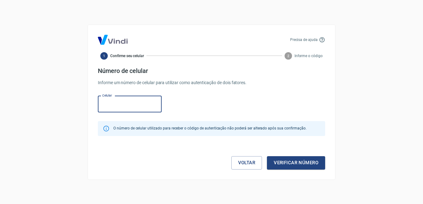  Describe the element at coordinates (296, 162) in the screenshot. I see `button: Verificar número` at that location.